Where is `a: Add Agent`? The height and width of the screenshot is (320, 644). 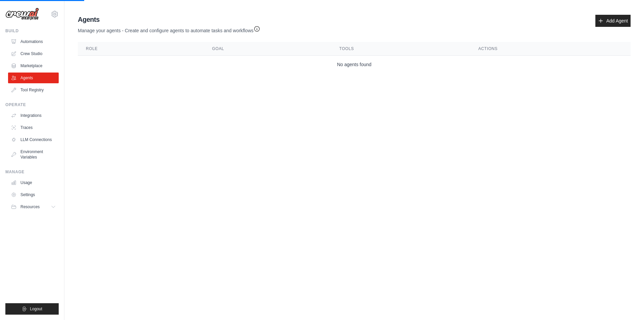 a: Add Agent is located at coordinates (612, 21).